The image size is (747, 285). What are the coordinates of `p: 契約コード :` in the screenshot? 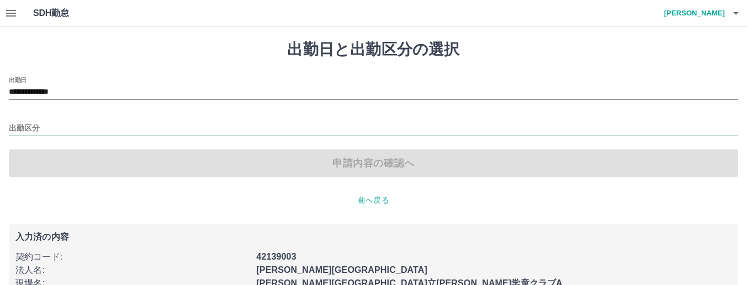 It's located at (132, 257).